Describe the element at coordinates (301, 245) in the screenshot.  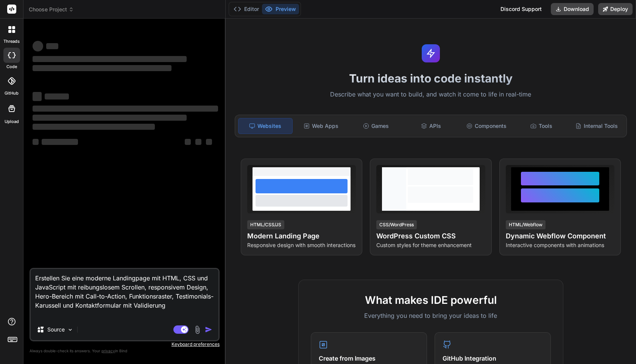
I see `p: Responsive design with smooth interactions` at that location.